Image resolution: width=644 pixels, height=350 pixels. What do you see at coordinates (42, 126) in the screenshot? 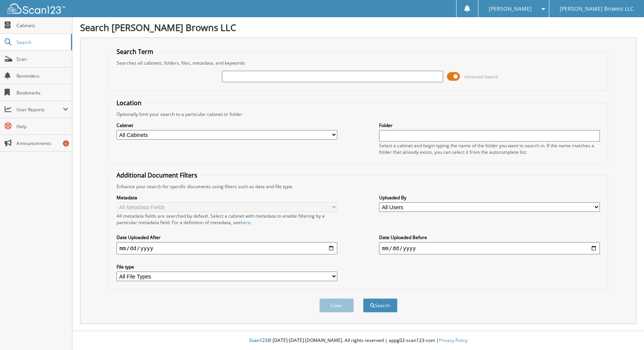
I see `span: Help` at bounding box center [42, 126].